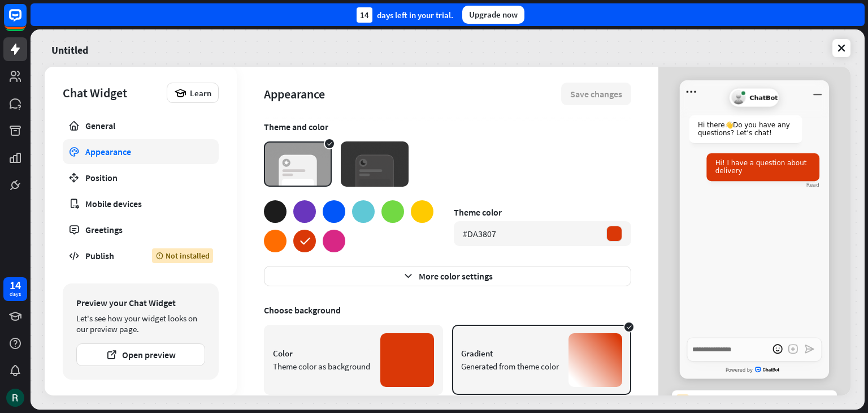 The image size is (868, 413). What do you see at coordinates (141, 302) in the screenshot?
I see `div: Preview your Chat Widget` at bounding box center [141, 302].